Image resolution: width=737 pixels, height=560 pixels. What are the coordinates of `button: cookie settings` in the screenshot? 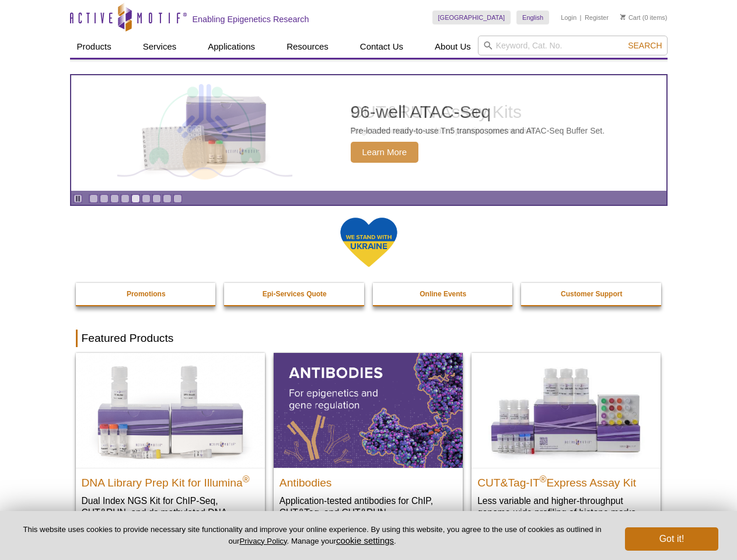 It's located at (365, 541).